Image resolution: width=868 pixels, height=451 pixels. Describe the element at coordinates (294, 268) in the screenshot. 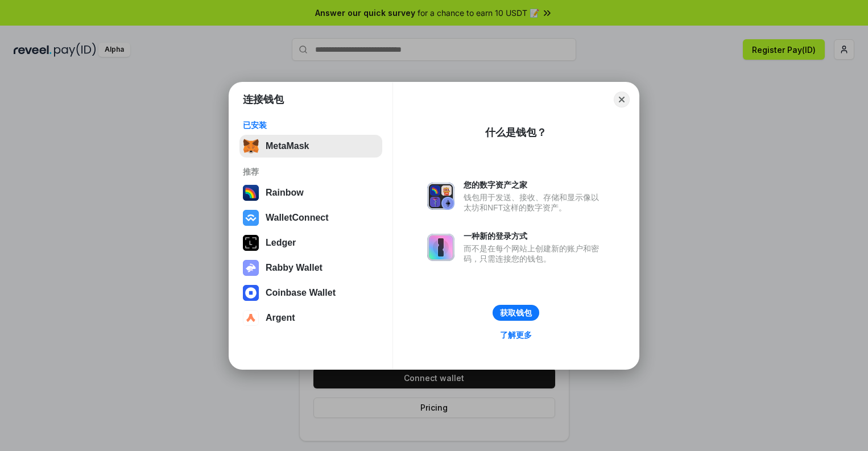

I see `div: Rabby Wallet` at that location.